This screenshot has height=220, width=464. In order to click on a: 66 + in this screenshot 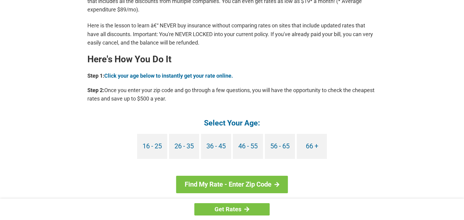, I will do `click(312, 146)`.